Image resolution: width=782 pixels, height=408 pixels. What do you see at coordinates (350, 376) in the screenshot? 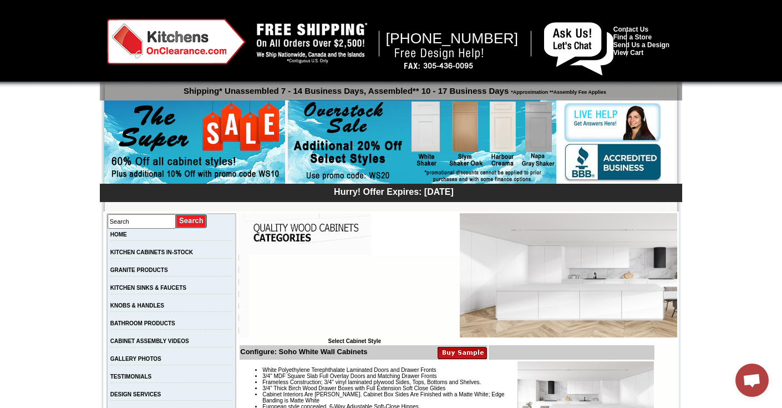
I see `span: 3/4" MDF Square Slab Full Overlay Doors and Matching Drawer Fronts` at bounding box center [350, 376].